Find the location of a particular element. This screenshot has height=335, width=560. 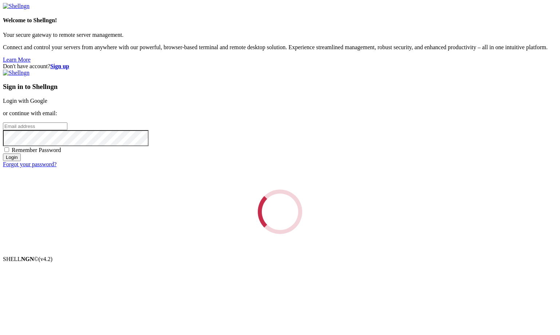

span: 4.2.0 is located at coordinates (46, 259).